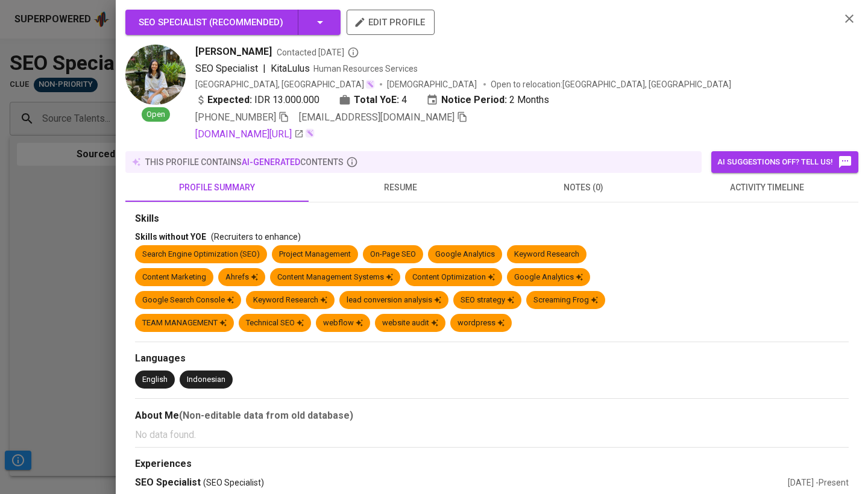 The image size is (868, 494). Describe the element at coordinates (266, 415) in the screenshot. I see `b: (Non-editable data from old database)` at that location.